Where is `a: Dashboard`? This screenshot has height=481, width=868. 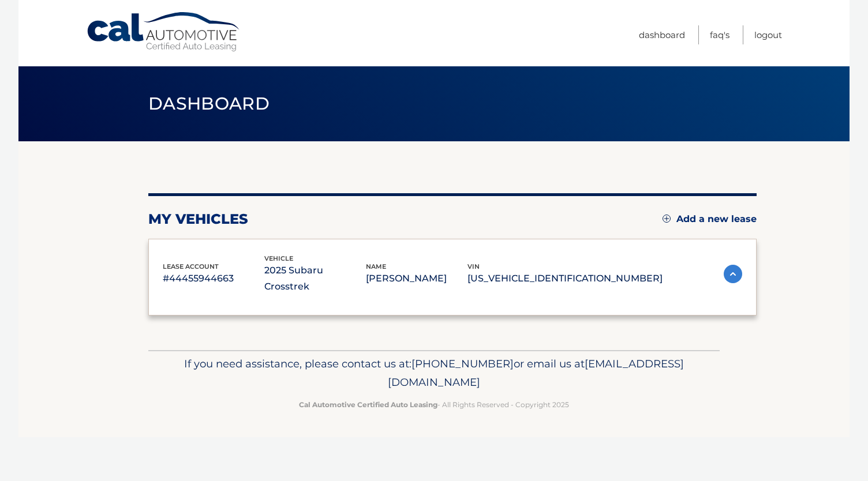 a: Dashboard is located at coordinates (662, 35).